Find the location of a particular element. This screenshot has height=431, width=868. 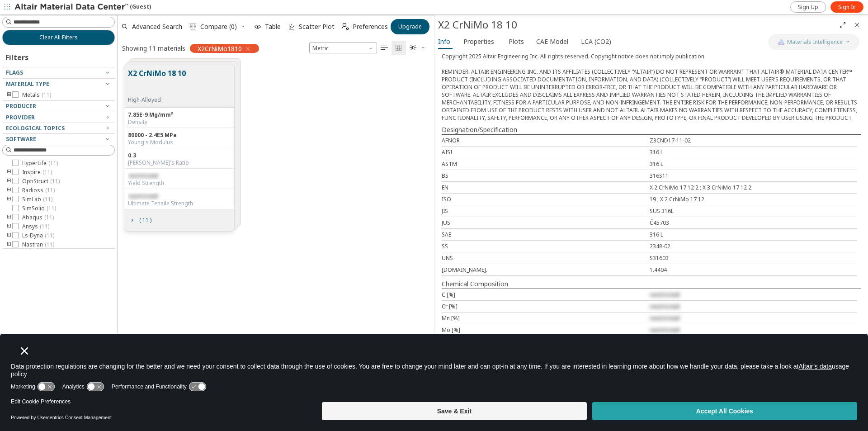

button: Table View is located at coordinates (385, 48).